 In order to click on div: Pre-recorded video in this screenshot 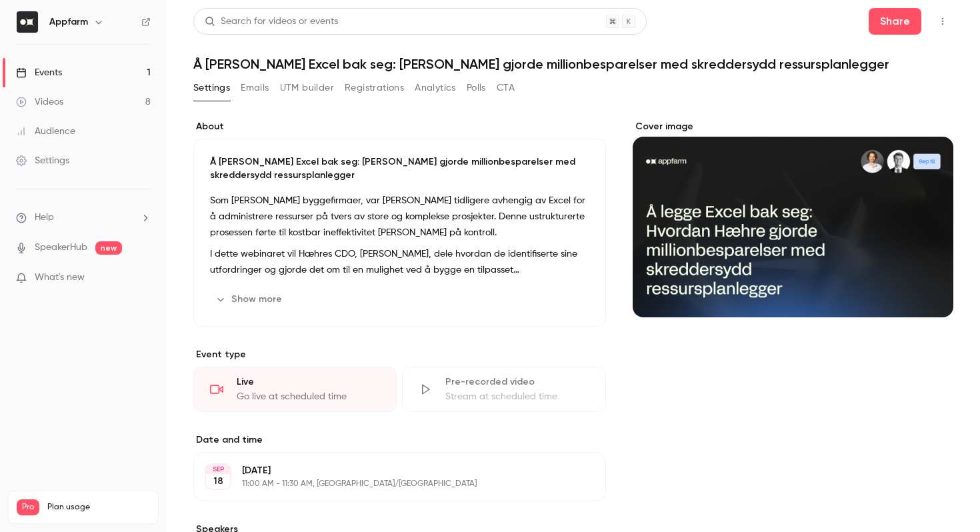, I will do `click(516, 382)`.